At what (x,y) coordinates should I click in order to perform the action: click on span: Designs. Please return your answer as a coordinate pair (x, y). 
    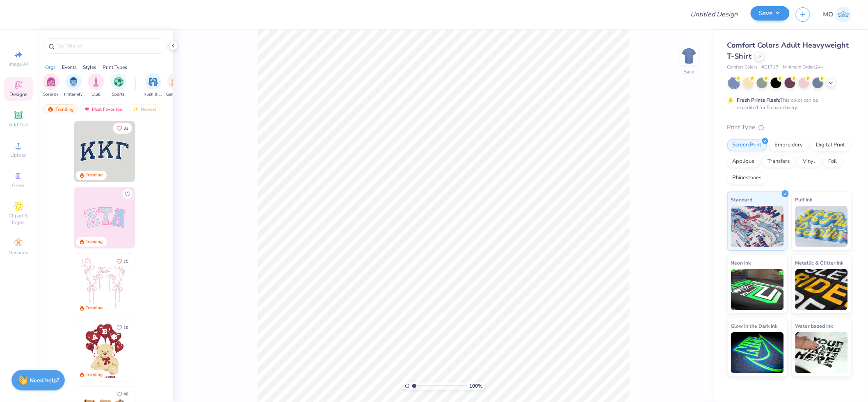
    Looking at the image, I should click on (18, 94).